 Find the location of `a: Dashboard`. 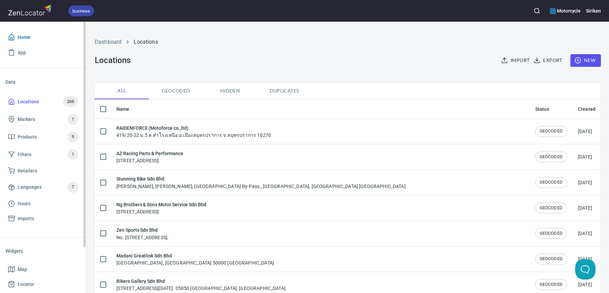

a: Dashboard is located at coordinates (108, 42).